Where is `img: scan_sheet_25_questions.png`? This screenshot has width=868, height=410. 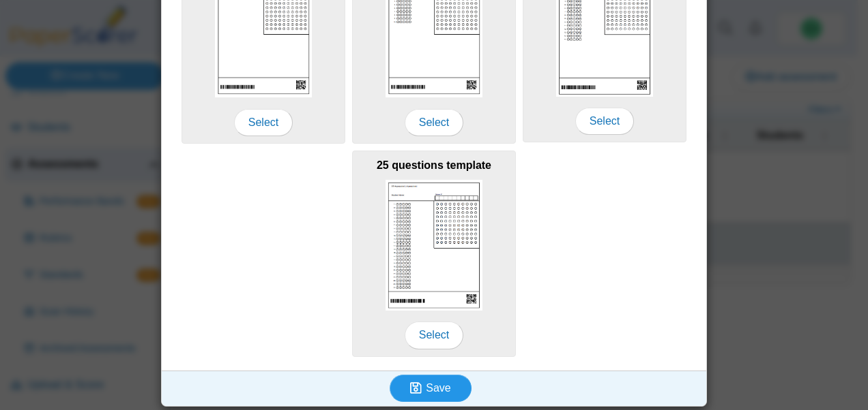
img: scan_sheet_25_questions.png is located at coordinates (434, 245).